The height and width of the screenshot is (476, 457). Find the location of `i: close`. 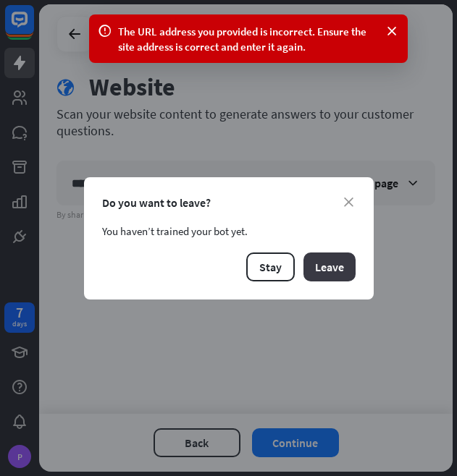

i: close is located at coordinates (348, 202).